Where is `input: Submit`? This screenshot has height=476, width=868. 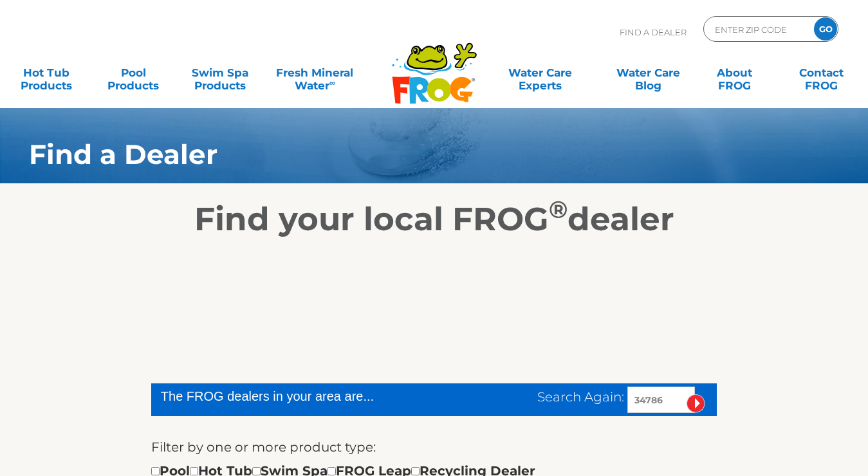
input: Submit is located at coordinates (695, 404).